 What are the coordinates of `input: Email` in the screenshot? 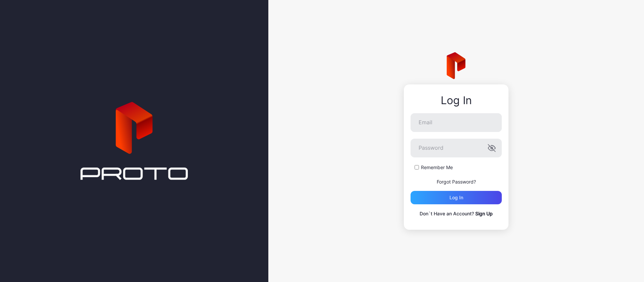 It's located at (456, 123).